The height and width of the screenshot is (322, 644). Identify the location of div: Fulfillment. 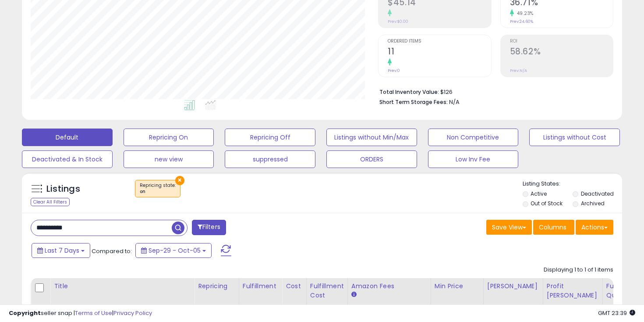
(260, 286).